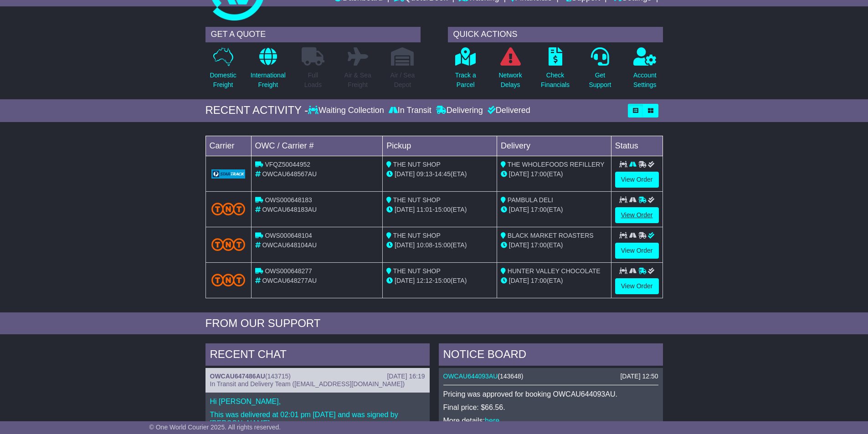 The width and height of the screenshot is (868, 434). I want to click on div: NOTICE BOARD, so click(551, 356).